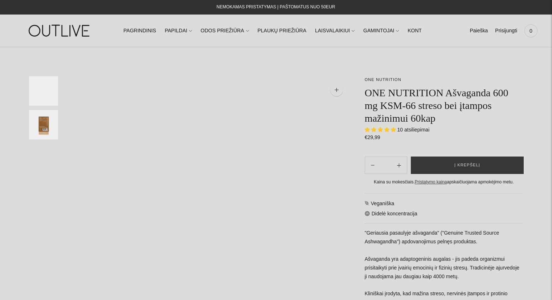 The height and width of the screenshot is (300, 552). Describe the element at coordinates (531, 31) in the screenshot. I see `a: 0` at that location.